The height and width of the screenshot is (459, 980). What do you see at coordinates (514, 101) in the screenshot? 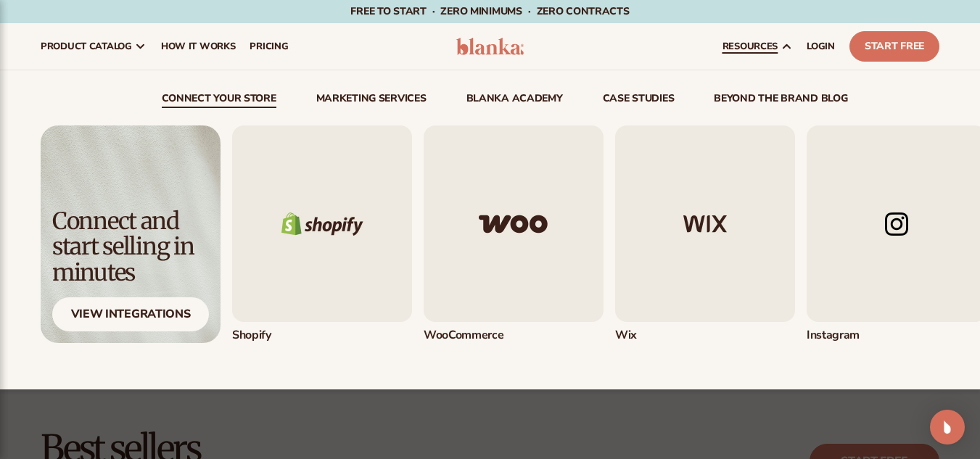
I see `a: Blanka Academy` at bounding box center [514, 101].